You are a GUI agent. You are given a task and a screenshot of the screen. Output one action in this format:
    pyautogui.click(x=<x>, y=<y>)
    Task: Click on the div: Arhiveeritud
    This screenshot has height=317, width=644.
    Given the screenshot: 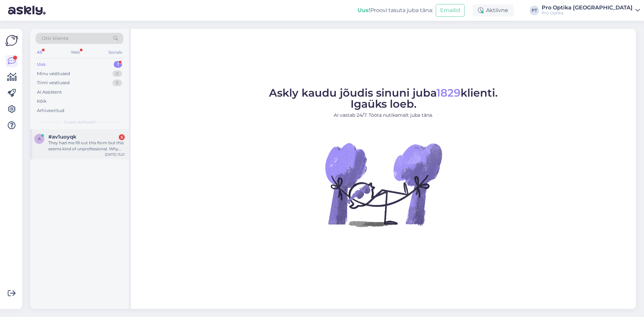 What is the action you would take?
    pyautogui.click(x=51, y=111)
    